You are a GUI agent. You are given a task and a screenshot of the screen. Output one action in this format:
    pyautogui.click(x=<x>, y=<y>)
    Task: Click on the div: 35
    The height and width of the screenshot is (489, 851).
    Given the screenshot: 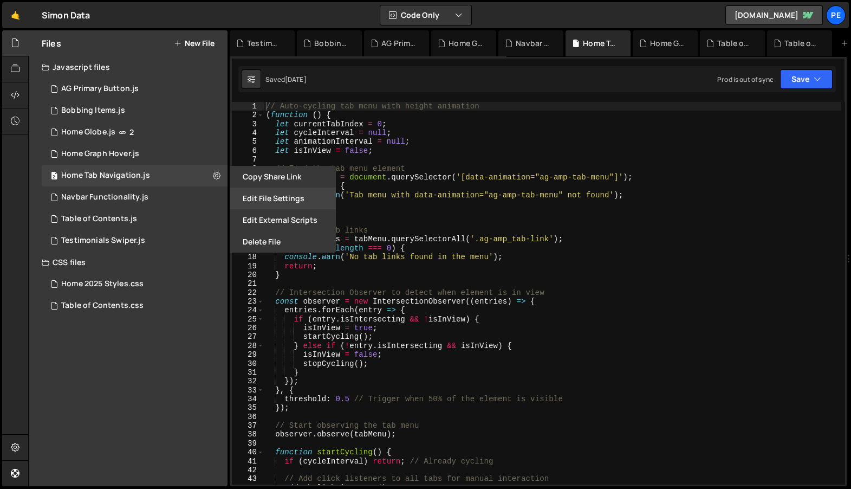 What is the action you would take?
    pyautogui.click(x=248, y=407)
    